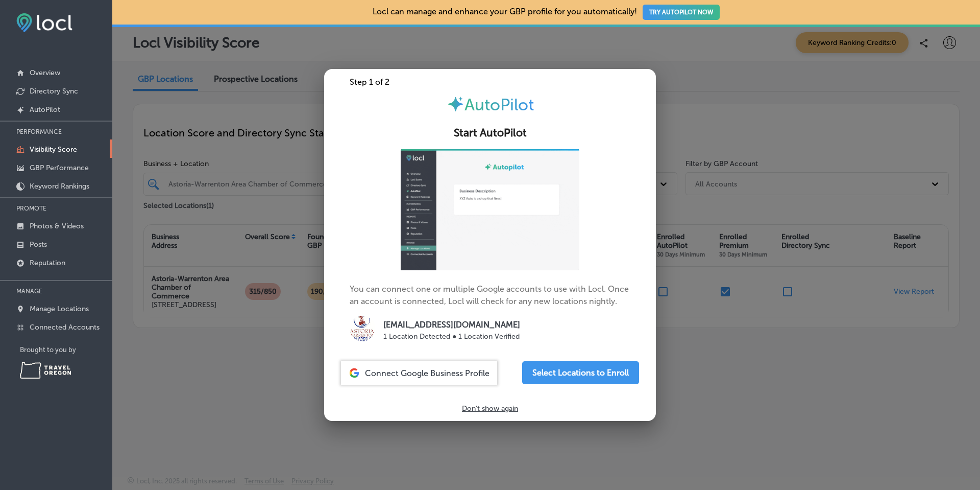 This screenshot has height=490, width=980. Describe the element at coordinates (38, 244) in the screenshot. I see `p: Posts` at that location.